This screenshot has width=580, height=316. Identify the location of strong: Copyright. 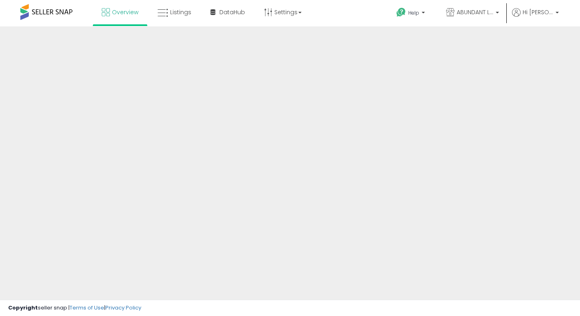
(23, 308).